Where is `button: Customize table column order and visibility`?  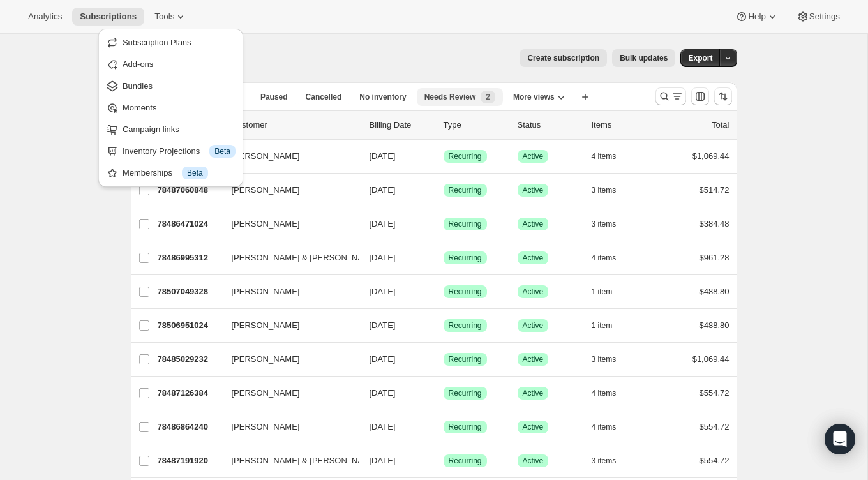
button: Customize table column order and visibility is located at coordinates (700, 96).